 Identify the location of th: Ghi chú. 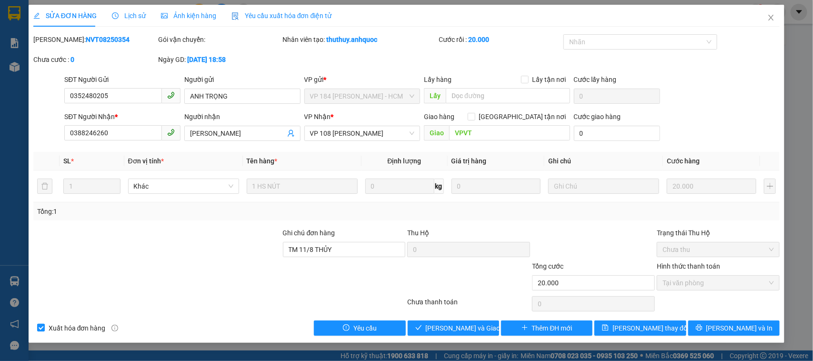
(604, 161).